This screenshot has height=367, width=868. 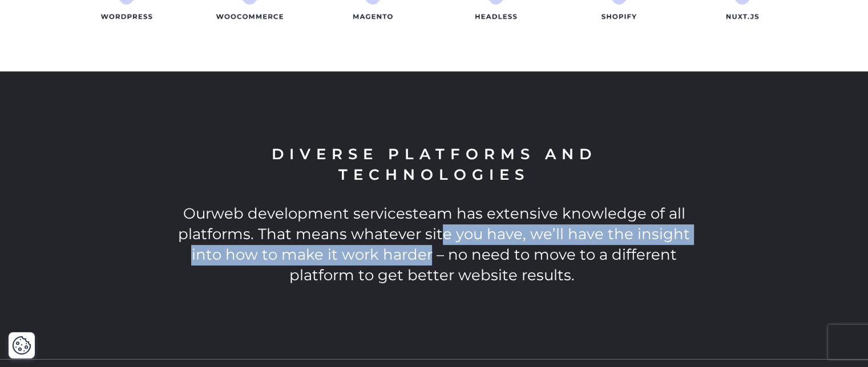 What do you see at coordinates (311, 214) in the screenshot?
I see `span: web development services` at bounding box center [311, 214].